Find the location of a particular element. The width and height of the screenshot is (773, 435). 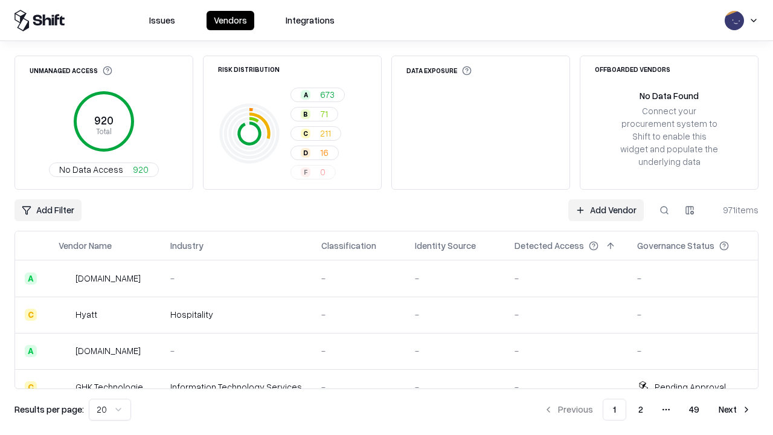

div: Identity Source is located at coordinates (445, 245).